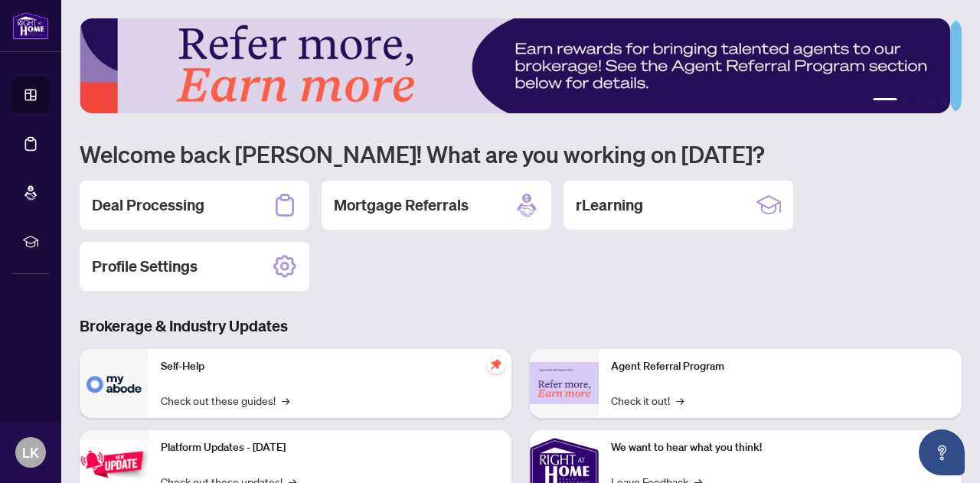  Describe the element at coordinates (943, 101) in the screenshot. I see `button: 5` at that location.